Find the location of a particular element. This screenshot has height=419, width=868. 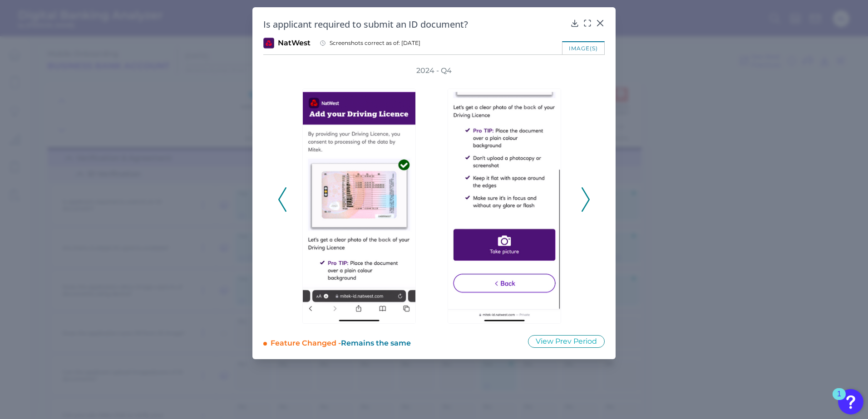

div: 1 is located at coordinates (839, 400).